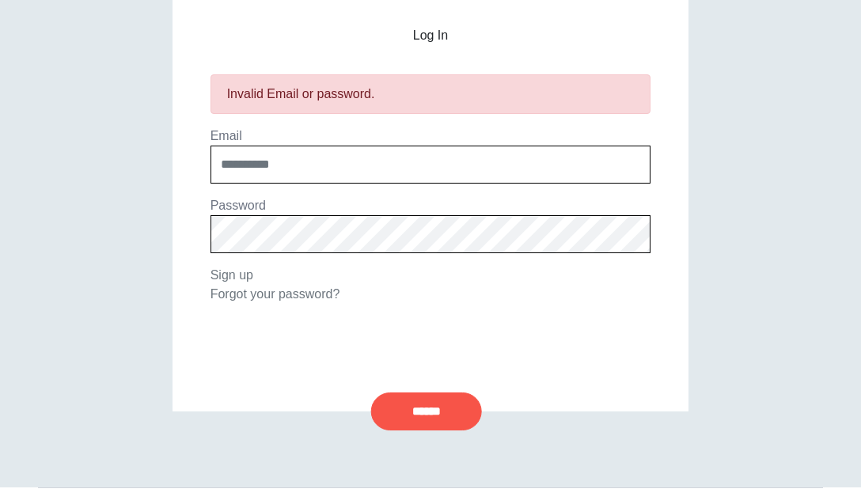 This screenshot has height=504, width=861. I want to click on h2: Log In, so click(430, 35).